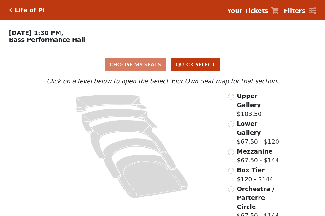  Describe the element at coordinates (10, 10) in the screenshot. I see `a: Click here to go back to filters` at that location.